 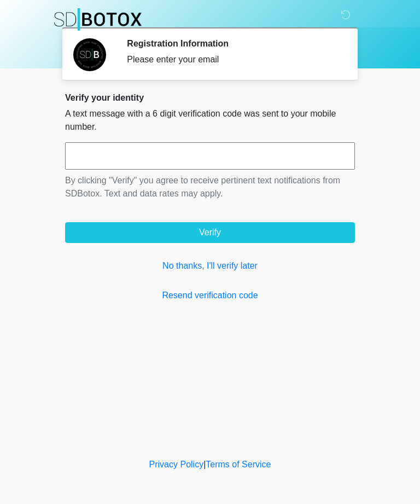 I want to click on a: Privacy Policy, so click(x=177, y=464).